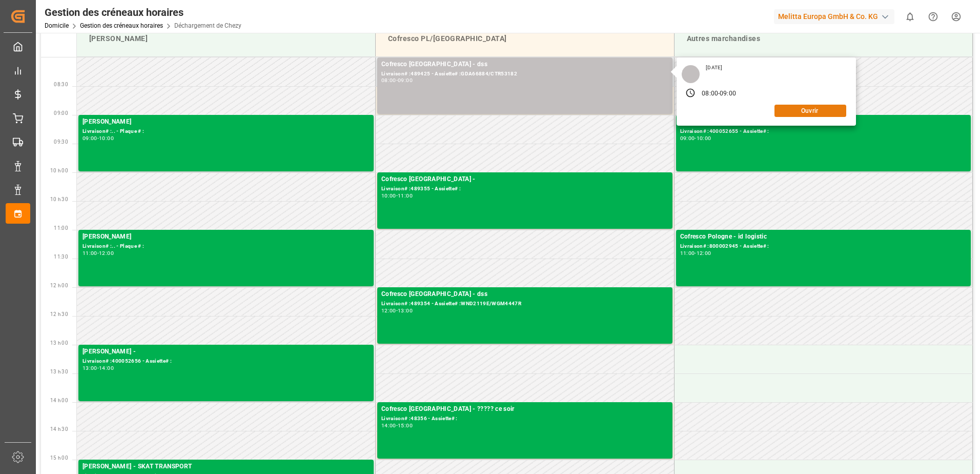  What do you see at coordinates (824, 246) in the screenshot?
I see `div: Livraison# :800002945 - Assiette# :` at bounding box center [824, 246].